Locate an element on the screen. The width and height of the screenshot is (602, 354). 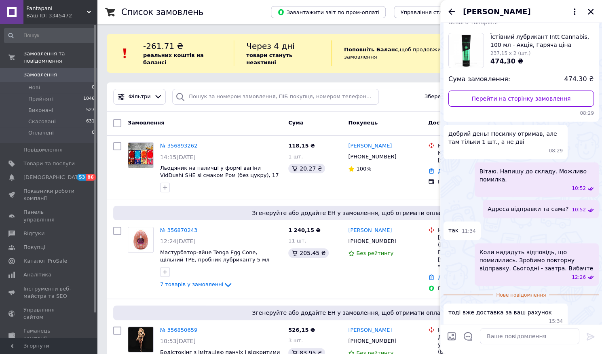
span: Вітаю. Напишу до складу. Можливо помилка. is located at coordinates (537, 176).